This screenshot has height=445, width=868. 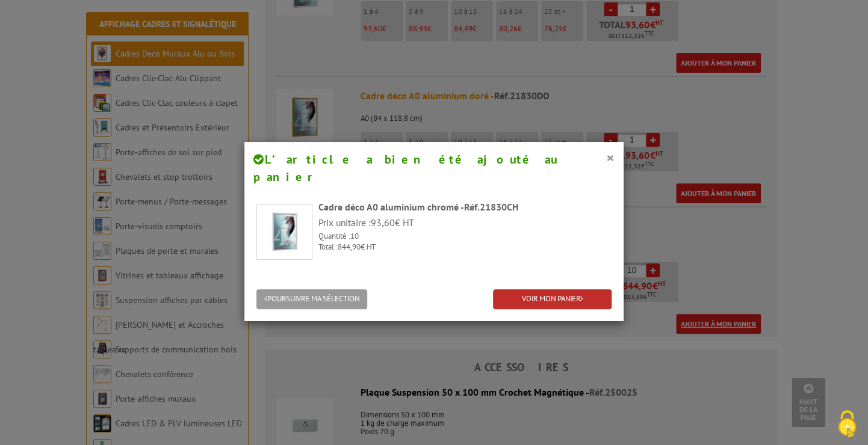 I want to click on button: Cookies (fenêtre modale), so click(x=847, y=425).